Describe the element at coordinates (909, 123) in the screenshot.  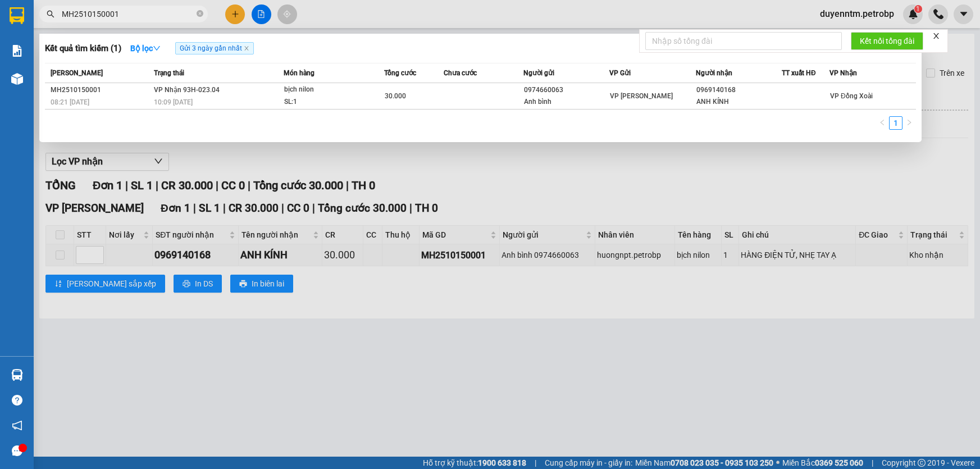
I see `button: right` at that location.